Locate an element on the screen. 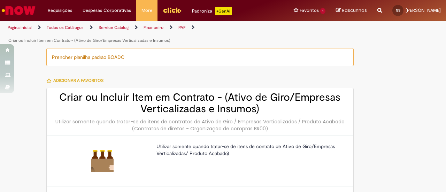 The height and width of the screenshot is (192, 446). a: PAF is located at coordinates (182, 28).